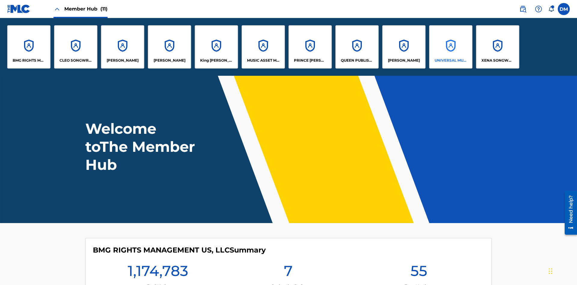  Describe the element at coordinates (419, 273) in the screenshot. I see `h1: 55` at that location.